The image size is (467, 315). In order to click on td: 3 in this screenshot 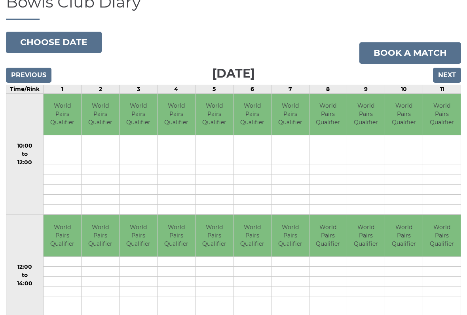, I will do `click(139, 89)`.